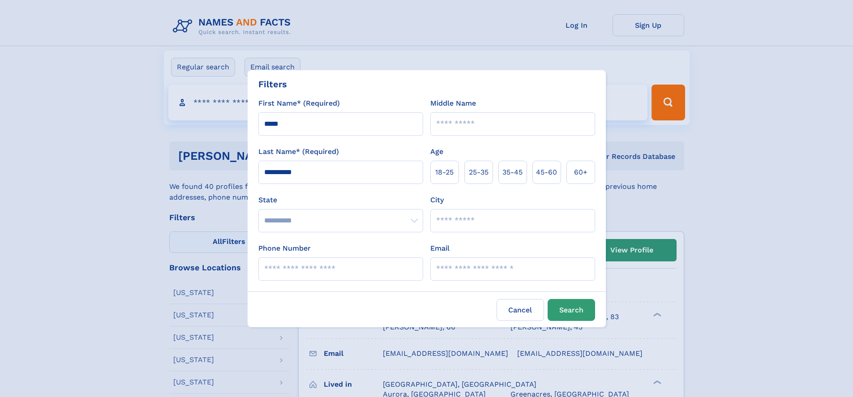 This screenshot has width=853, height=397. I want to click on label: City, so click(437, 200).